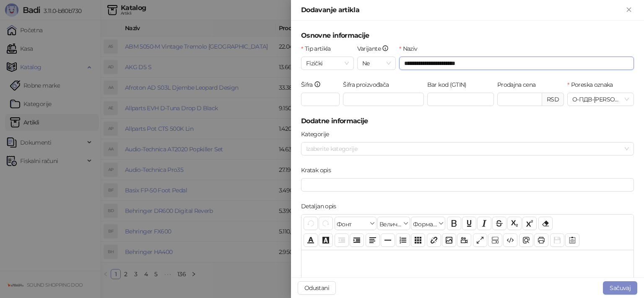 This screenshot has height=298, width=644. What do you see at coordinates (463, 10) in the screenshot?
I see `div: Dodavanje artikla` at bounding box center [463, 10].